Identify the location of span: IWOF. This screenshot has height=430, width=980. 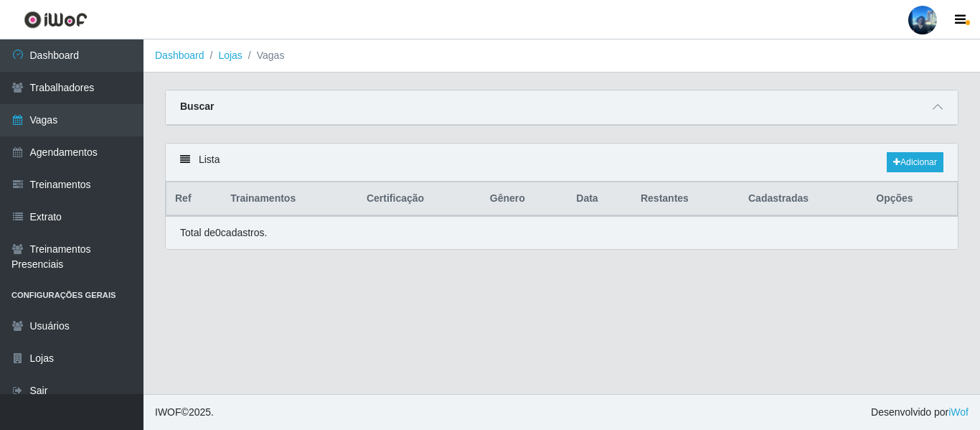
(168, 412).